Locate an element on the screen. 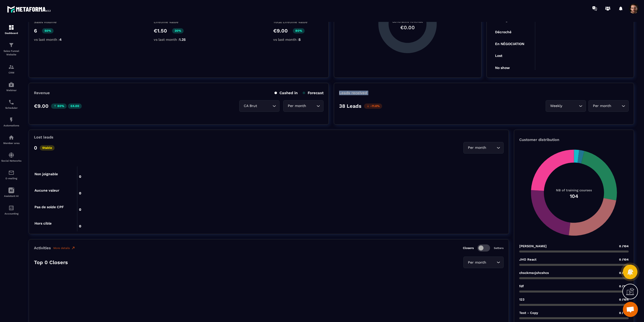  p: 50% is located at coordinates (48, 31).